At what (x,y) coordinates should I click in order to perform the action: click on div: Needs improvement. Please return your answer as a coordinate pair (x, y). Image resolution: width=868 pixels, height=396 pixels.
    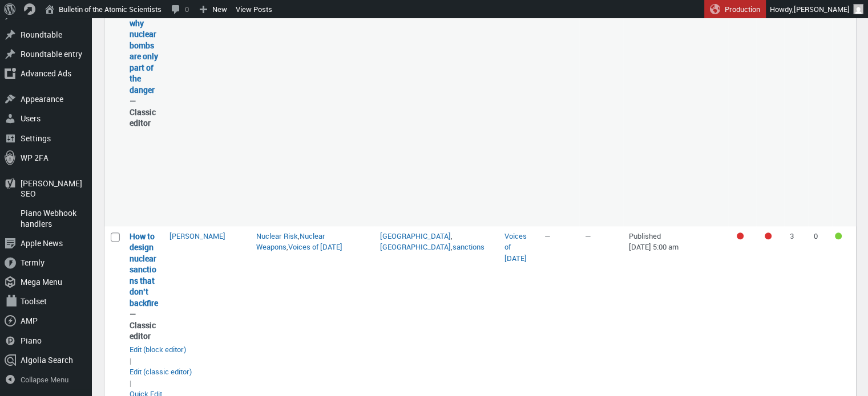
    Looking at the image, I should click on (768, 236).